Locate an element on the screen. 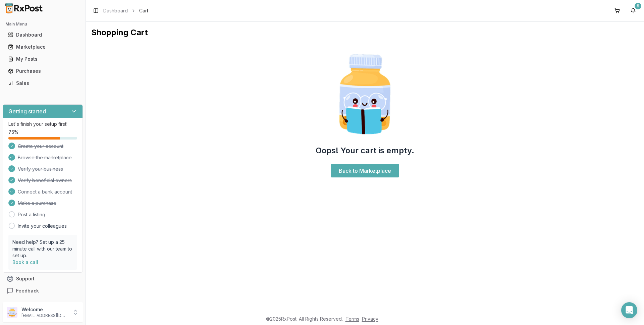 This screenshot has height=325, width=644. a: Privacy is located at coordinates (370, 319).